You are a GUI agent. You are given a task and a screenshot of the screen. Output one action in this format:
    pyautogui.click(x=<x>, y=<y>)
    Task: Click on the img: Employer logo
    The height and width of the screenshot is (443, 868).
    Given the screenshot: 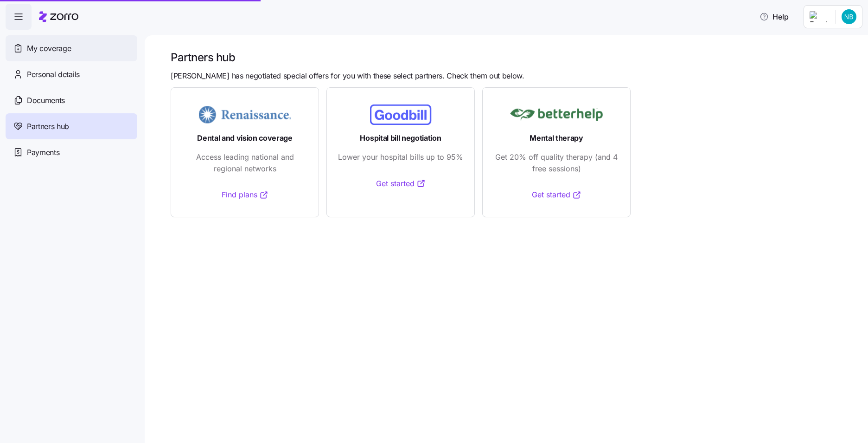 What is the action you would take?
    pyautogui.click(x=819, y=17)
    